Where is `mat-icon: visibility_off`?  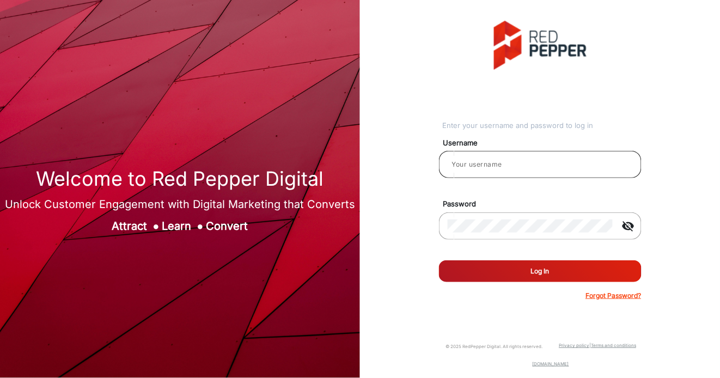
mat-icon: visibility_off is located at coordinates (629, 226).